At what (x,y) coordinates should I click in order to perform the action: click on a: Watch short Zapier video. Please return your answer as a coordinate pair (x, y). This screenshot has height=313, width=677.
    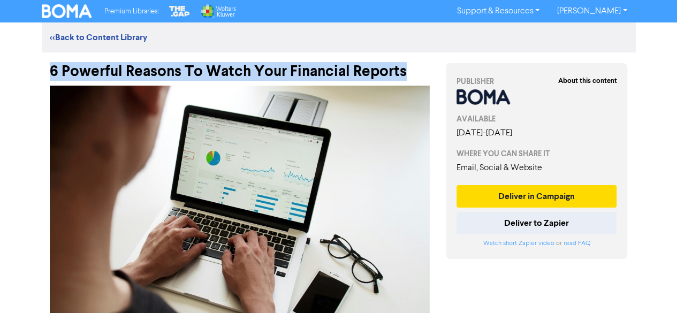
    Looking at the image, I should click on (518, 243).